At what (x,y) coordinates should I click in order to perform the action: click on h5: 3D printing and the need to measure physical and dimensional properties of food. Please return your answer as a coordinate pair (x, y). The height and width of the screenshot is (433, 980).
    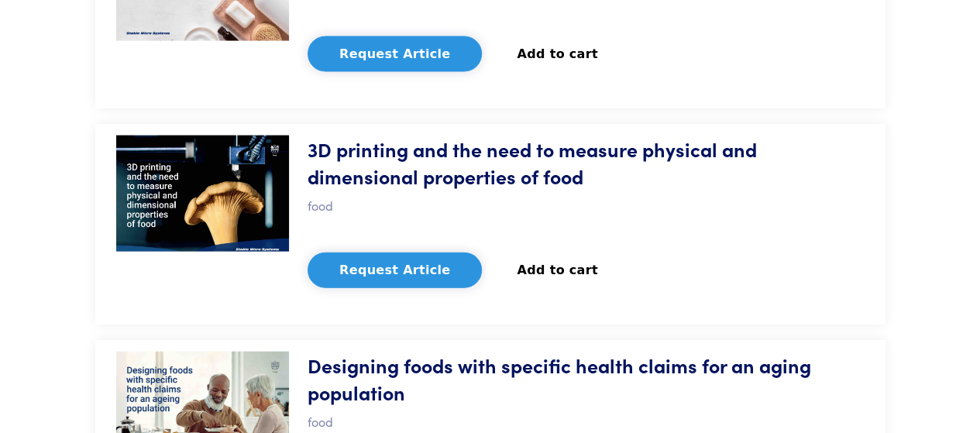
    Looking at the image, I should click on (586, 162).